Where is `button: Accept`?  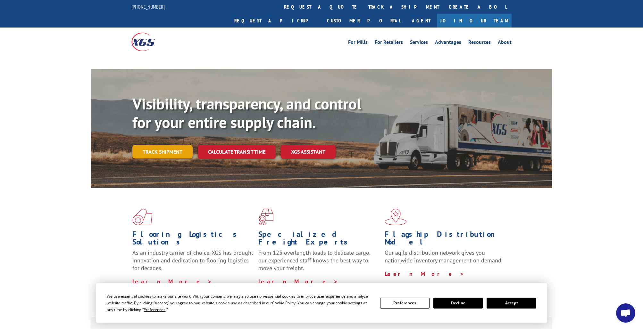
button: Accept is located at coordinates (511, 303).